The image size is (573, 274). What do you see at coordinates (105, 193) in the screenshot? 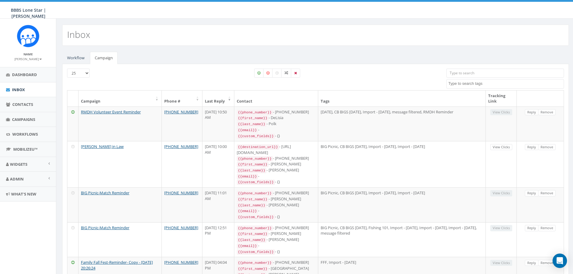
I see `a: BIG Picnic-Match Reminder` at bounding box center [105, 193].